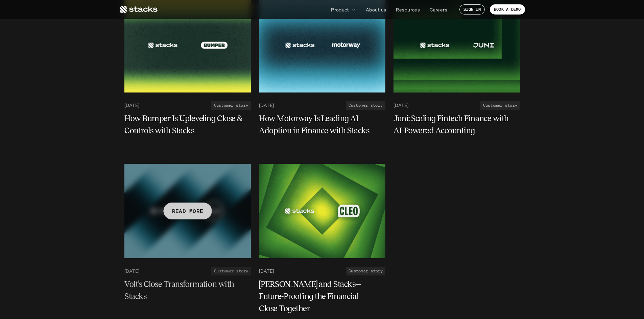  Describe the element at coordinates (507, 9) in the screenshot. I see `a: BOOK A DEMO` at that location.